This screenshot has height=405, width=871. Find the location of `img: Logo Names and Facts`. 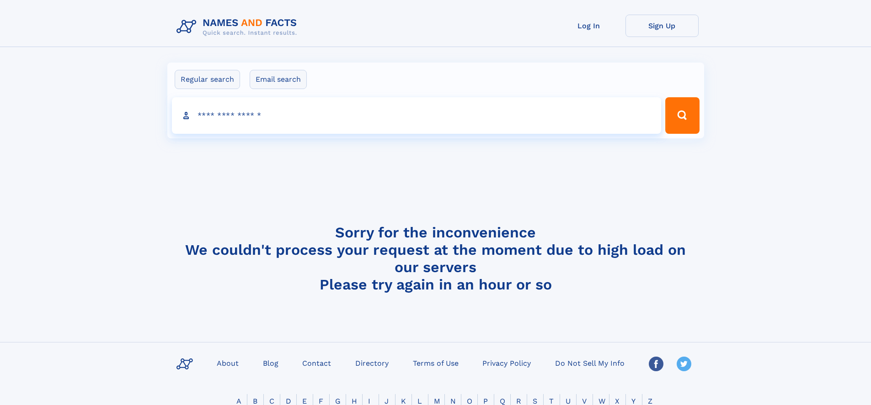

img: Logo Names and Facts is located at coordinates (239, 27).